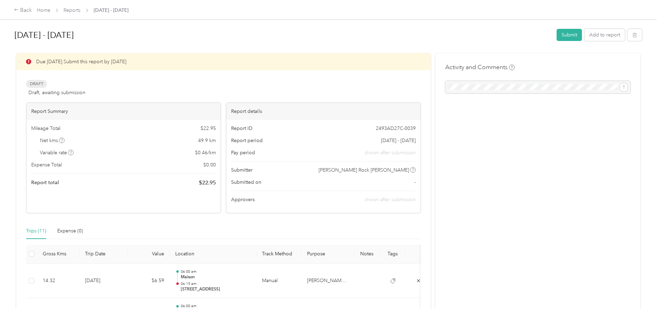  Describe the element at coordinates (242, 170) in the screenshot. I see `span: Submitter` at that location.